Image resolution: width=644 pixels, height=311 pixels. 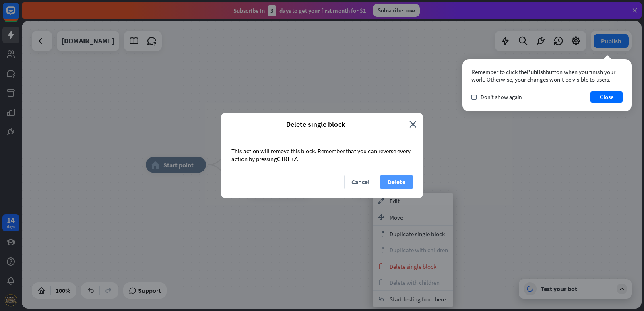 What do you see at coordinates (316, 124) in the screenshot?
I see `span: Delete single block` at bounding box center [316, 124].